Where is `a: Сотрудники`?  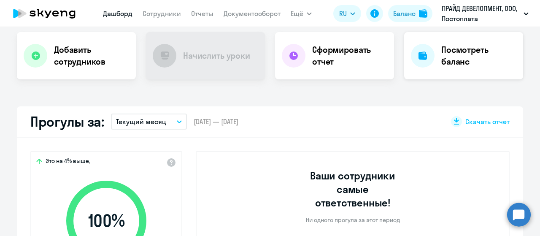 a: Сотрудники is located at coordinates (162, 14).